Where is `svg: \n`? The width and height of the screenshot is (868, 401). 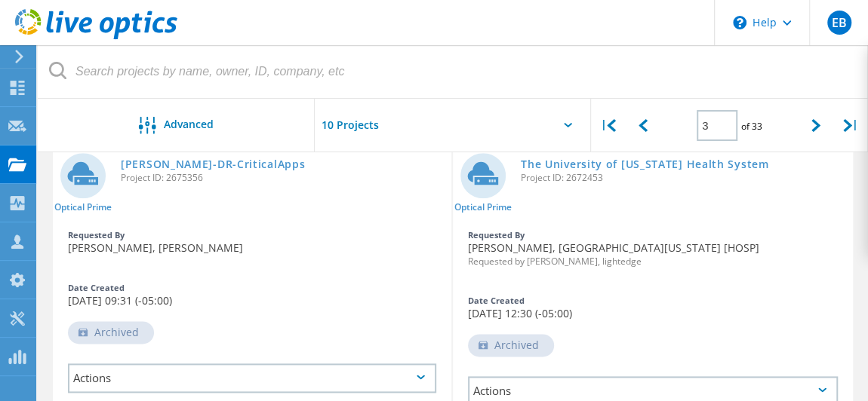 svg: \n is located at coordinates (739, 23).